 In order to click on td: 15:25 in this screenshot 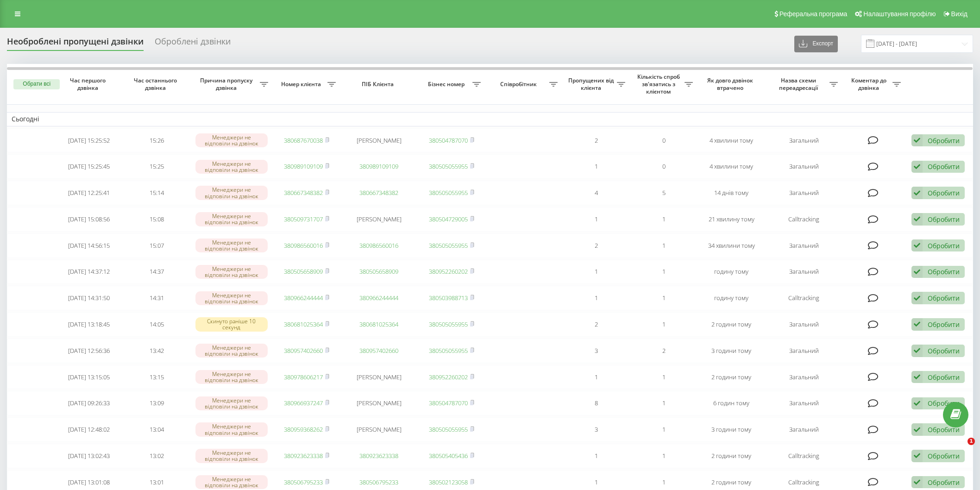, I will do `click(157, 166)`.